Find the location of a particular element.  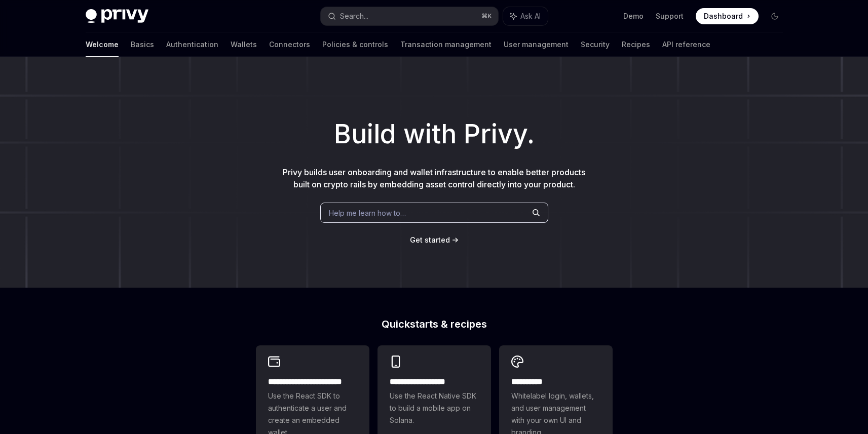

a: Recipes is located at coordinates (636, 45).